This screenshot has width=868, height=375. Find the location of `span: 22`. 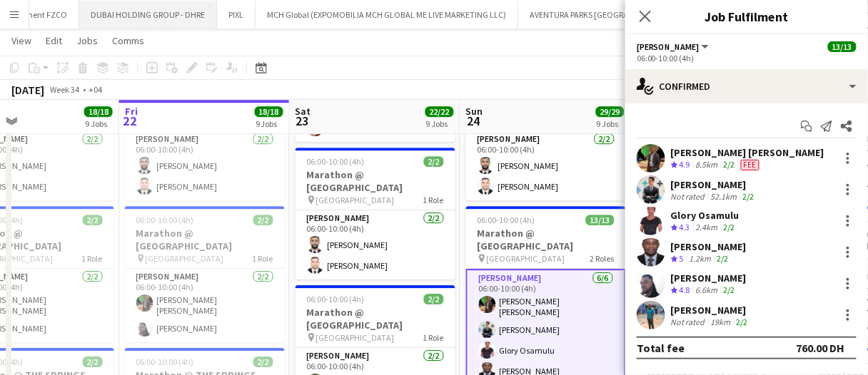

span: 22 is located at coordinates (130, 120).